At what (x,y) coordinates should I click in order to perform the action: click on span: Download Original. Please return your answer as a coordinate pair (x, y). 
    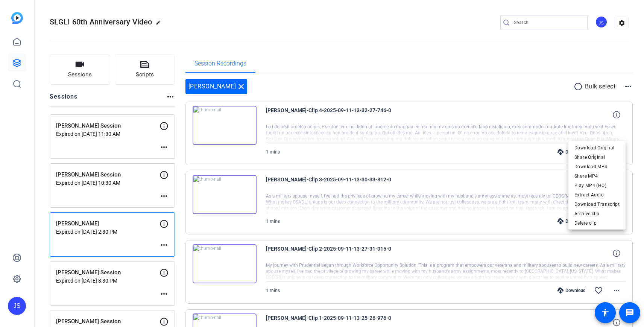
    Looking at the image, I should click on (597, 148).